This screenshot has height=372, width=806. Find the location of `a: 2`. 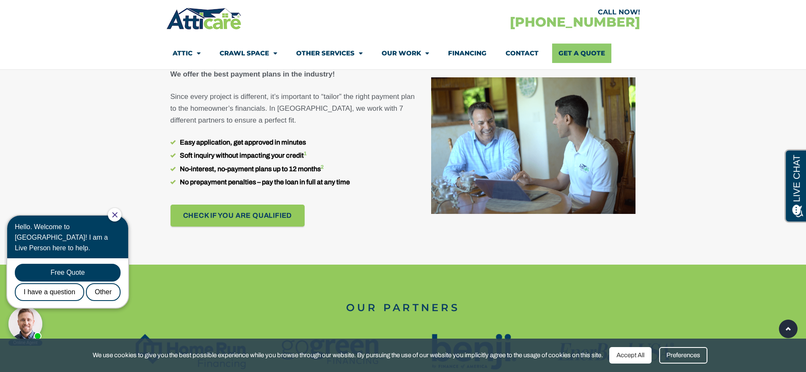

a: 2 is located at coordinates (322, 169).